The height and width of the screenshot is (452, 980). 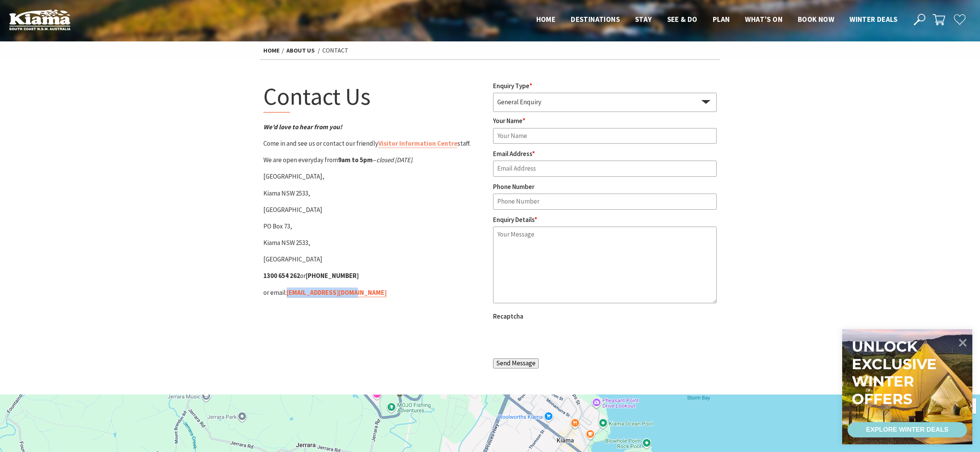 What do you see at coordinates (717, 19) in the screenshot?
I see `nav: Main Menu` at bounding box center [717, 19].